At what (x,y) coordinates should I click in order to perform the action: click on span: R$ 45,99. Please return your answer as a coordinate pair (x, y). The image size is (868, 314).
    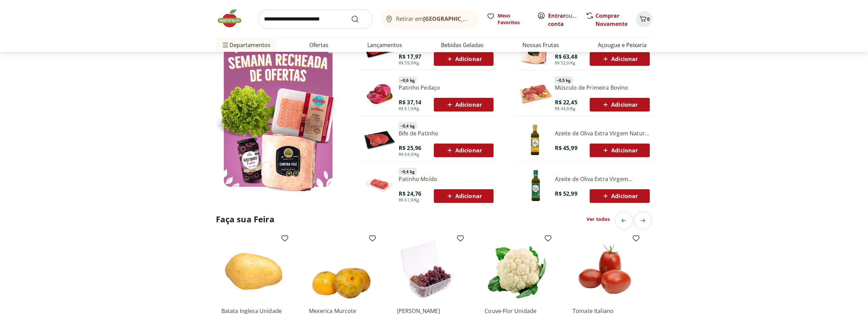
    Looking at the image, I should click on (566, 148).